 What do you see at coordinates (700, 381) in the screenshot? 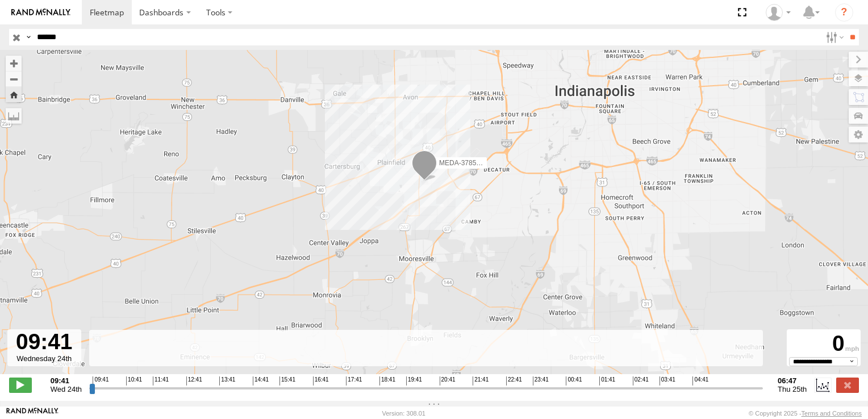
I see `span: 04:41` at bounding box center [700, 381].